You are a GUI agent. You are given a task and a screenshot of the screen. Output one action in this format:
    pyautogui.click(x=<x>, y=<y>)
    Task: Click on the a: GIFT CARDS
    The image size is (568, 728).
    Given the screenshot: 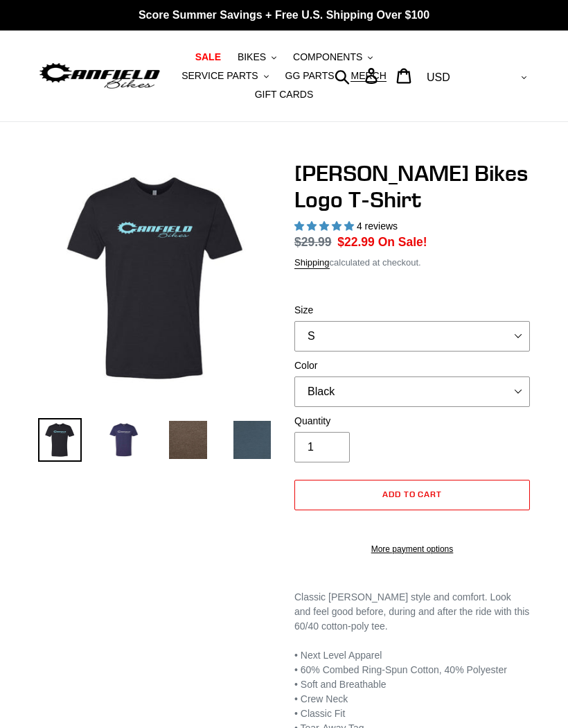 What is the action you would take?
    pyautogui.click(x=284, y=95)
    